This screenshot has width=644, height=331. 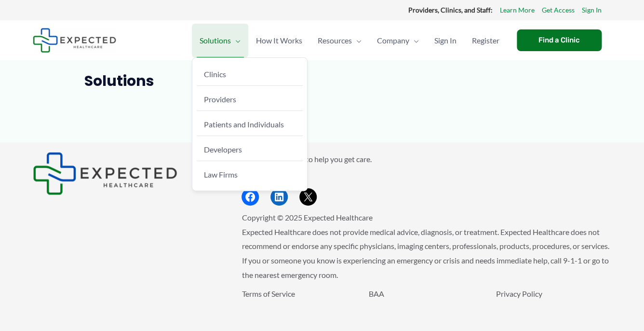 What do you see at coordinates (425, 253) in the screenshot?
I see `span: Expected Healthcare does not provide medical advice, diagnosis, or treatment. Expected Healthcare...` at bounding box center [425, 253].